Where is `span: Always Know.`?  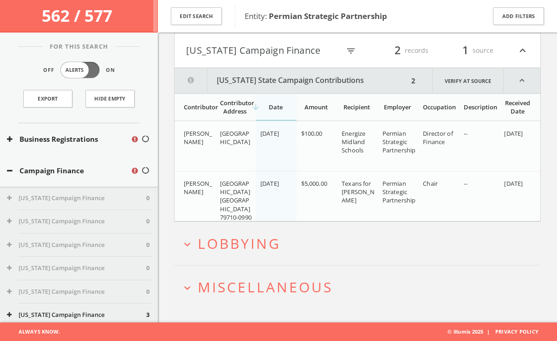
span: Always Know. is located at coordinates (33, 332).